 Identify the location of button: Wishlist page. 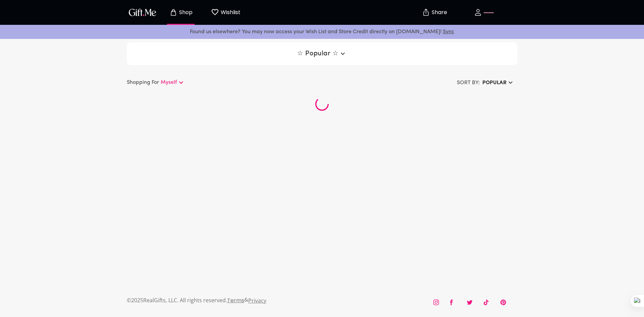
(226, 12).